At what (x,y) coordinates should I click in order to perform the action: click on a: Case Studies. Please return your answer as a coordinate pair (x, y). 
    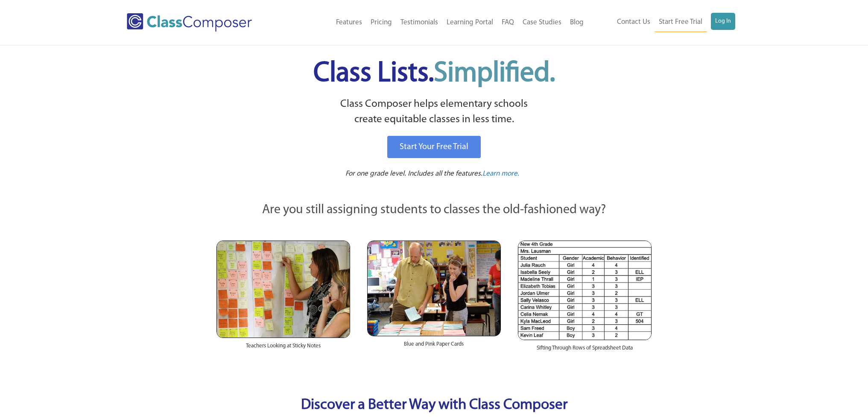
    Looking at the image, I should click on (542, 23).